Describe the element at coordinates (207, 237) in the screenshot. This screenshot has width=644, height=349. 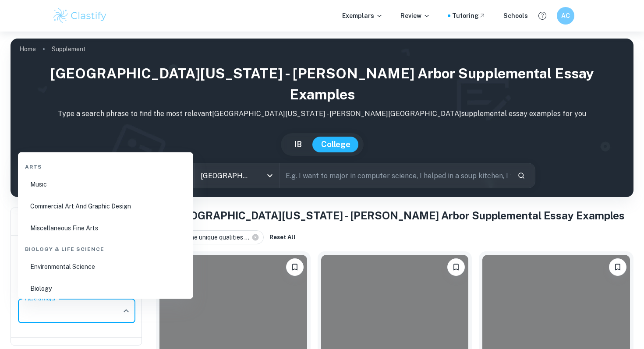
I see `span: Describe the unique qualities ...` at that location.